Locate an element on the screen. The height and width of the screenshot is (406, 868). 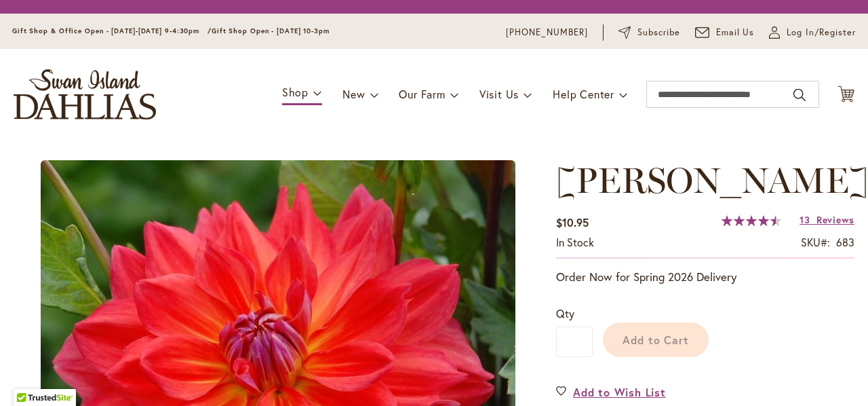
span: Log In/Register is located at coordinates (822, 33).